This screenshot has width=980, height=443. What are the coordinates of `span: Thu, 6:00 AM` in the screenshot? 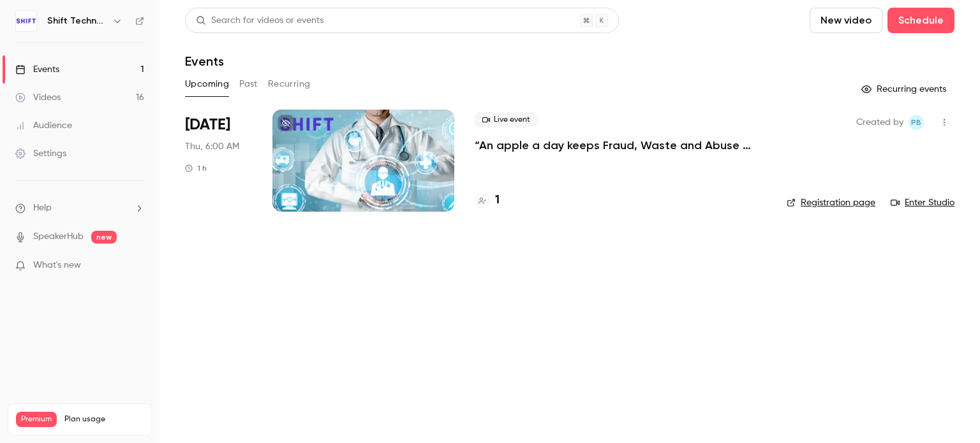 It's located at (212, 146).